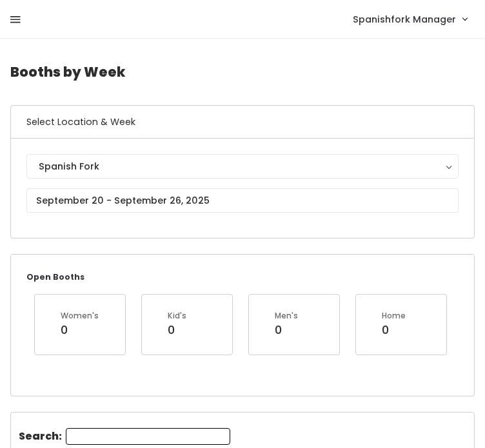  I want to click on div: Women's, so click(80, 316).